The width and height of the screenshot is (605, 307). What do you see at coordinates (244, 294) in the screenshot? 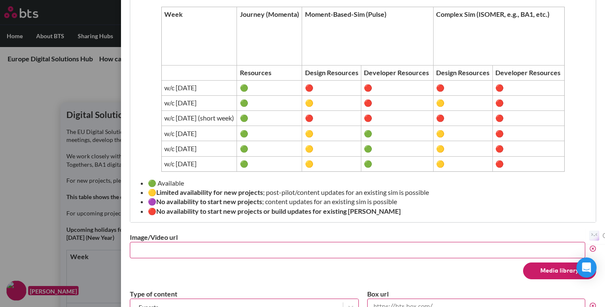
I see `label: Type of content` at bounding box center [244, 294].